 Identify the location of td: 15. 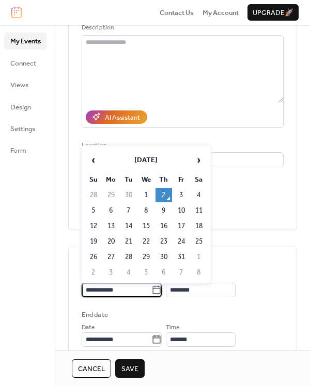
(146, 226).